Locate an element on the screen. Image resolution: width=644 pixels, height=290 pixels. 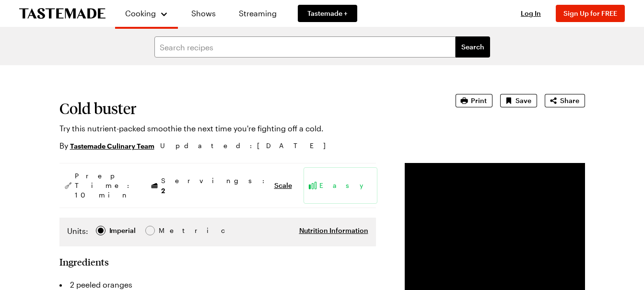
div: Imperial Metric is located at coordinates (122, 232).